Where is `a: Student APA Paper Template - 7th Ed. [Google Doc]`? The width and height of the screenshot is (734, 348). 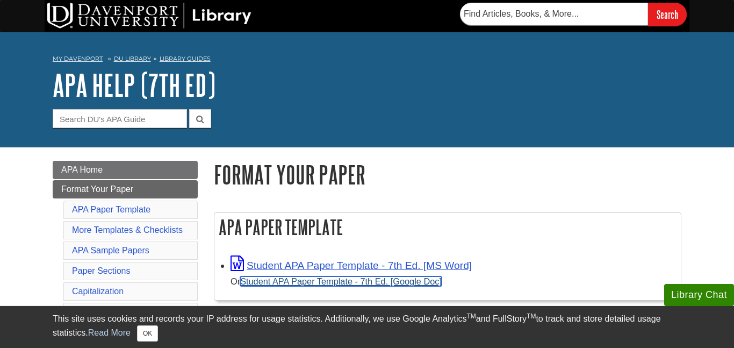 a: Student APA Paper Template - 7th Ed. [Google Doc] is located at coordinates (341, 281).